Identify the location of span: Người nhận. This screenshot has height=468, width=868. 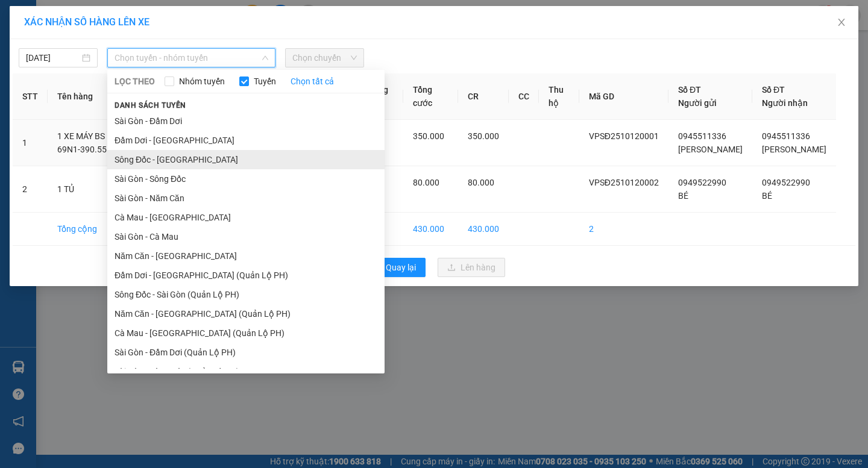
(785, 103).